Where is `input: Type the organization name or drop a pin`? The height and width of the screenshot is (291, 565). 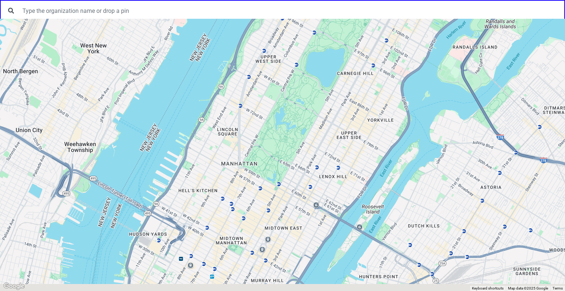
input: Type the organization name or drop a pin is located at coordinates (290, 11).